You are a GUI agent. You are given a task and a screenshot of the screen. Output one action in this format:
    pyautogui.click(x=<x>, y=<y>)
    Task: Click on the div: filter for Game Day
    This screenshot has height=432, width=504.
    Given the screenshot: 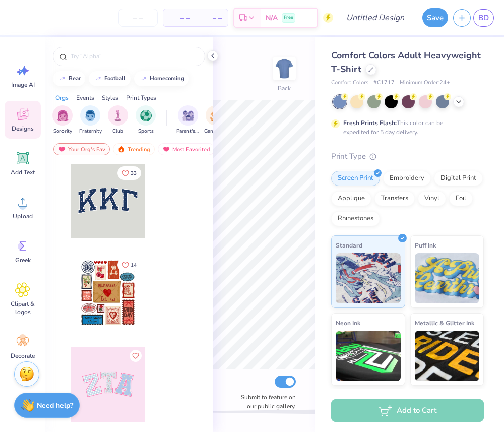 What is the action you would take?
    pyautogui.click(x=215, y=120)
    